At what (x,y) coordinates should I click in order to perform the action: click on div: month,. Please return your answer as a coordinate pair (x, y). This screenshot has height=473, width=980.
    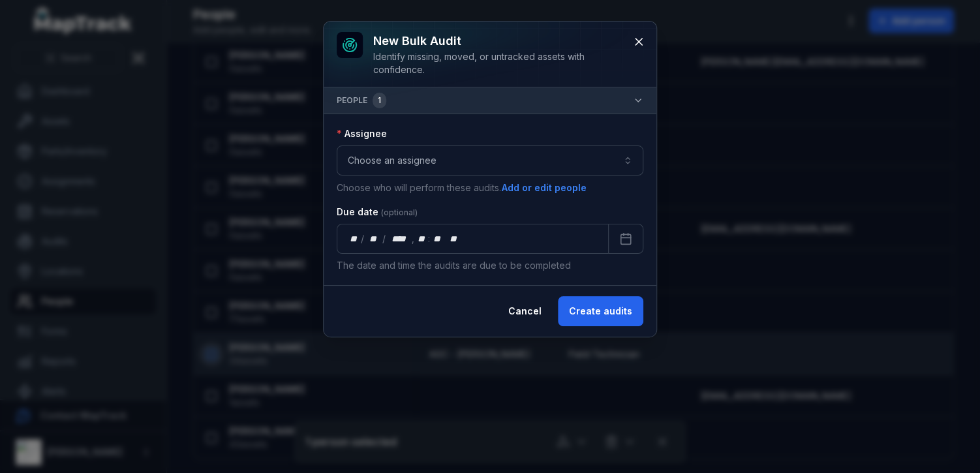
    Looking at the image, I should click on (374, 239).